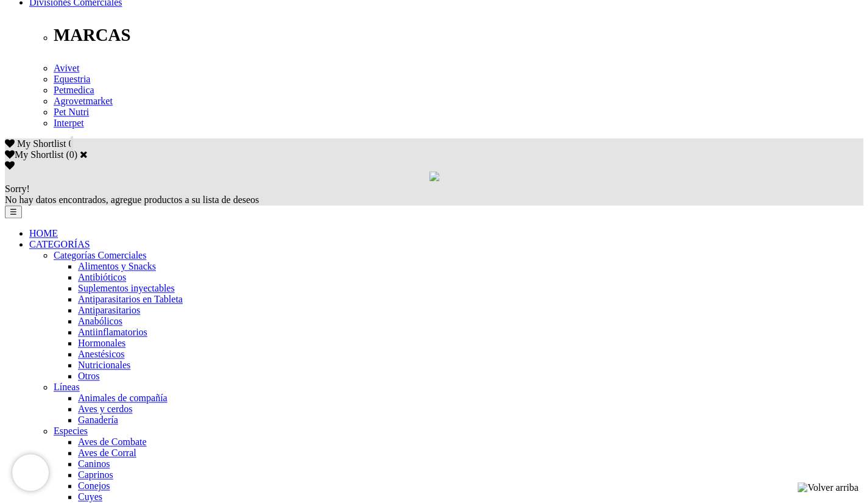 This screenshot has width=868, height=503. I want to click on span: Caprinos, so click(96, 474).